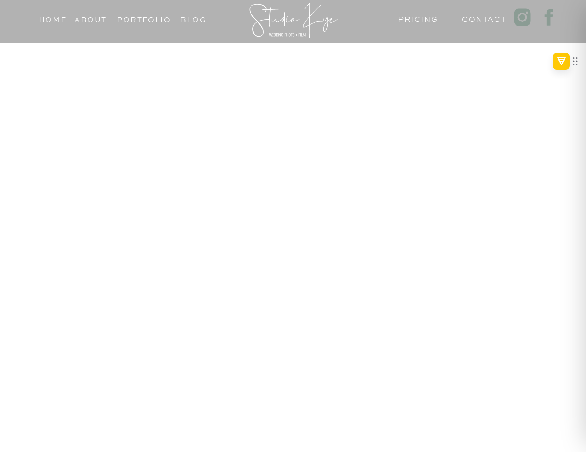  Describe the element at coordinates (138, 17) in the screenshot. I see `a: Portfolio` at that location.